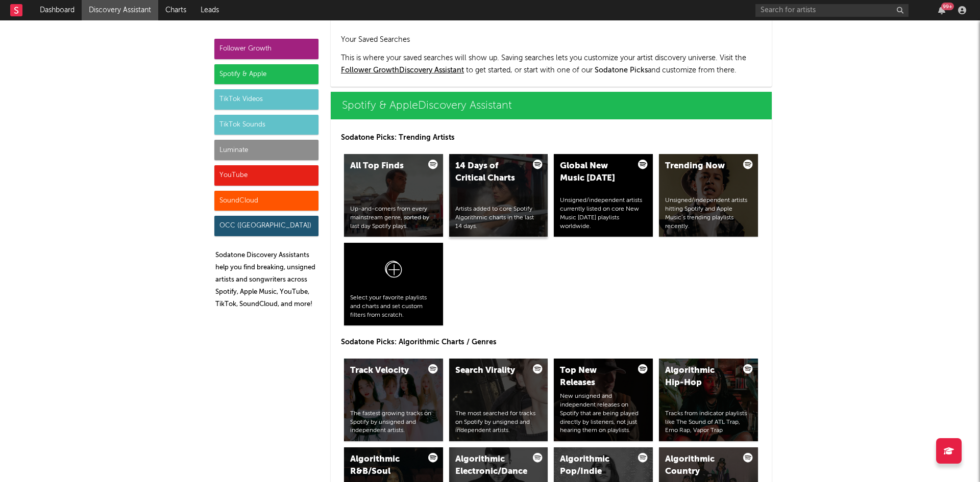  Describe the element at coordinates (490, 172) in the screenshot. I see `div: 14 Days of Critical Charts` at that location.